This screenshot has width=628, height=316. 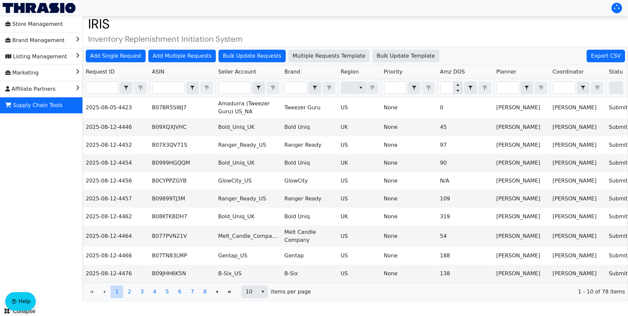 What do you see at coordinates (39, 8) in the screenshot?
I see `a: Thrasio Logo` at bounding box center [39, 8].